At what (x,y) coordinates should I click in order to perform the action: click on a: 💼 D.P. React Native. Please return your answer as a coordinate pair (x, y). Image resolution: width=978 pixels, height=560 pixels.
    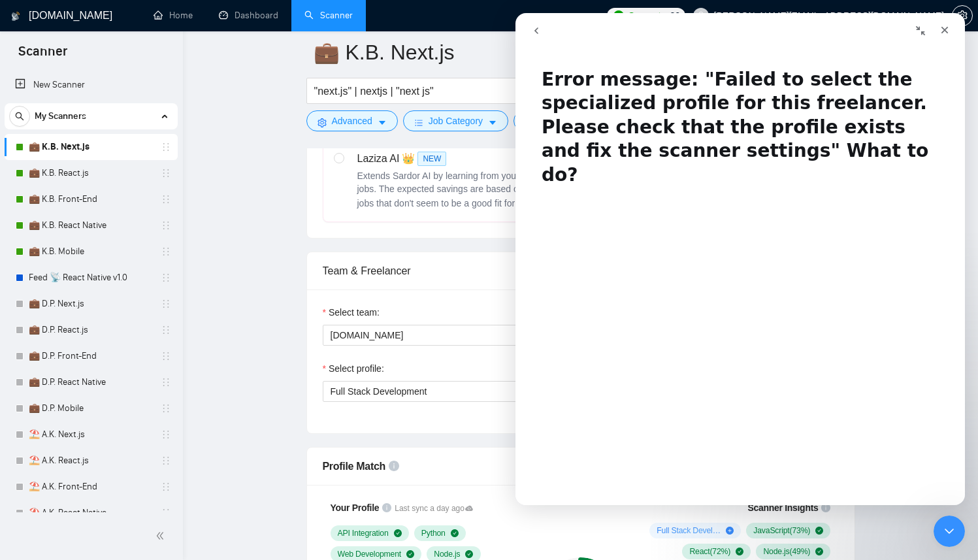
    Looking at the image, I should click on (91, 382).